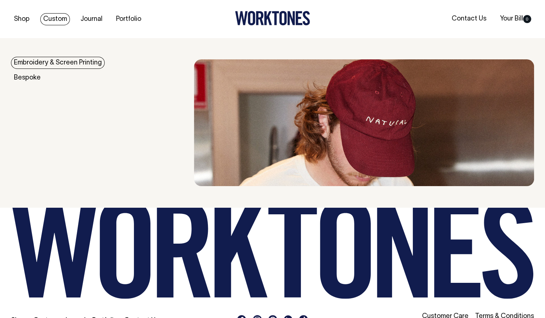 Image resolution: width=545 pixels, height=318 pixels. What do you see at coordinates (364, 123) in the screenshot?
I see `img: embroidery & Screen Printing` at bounding box center [364, 123].